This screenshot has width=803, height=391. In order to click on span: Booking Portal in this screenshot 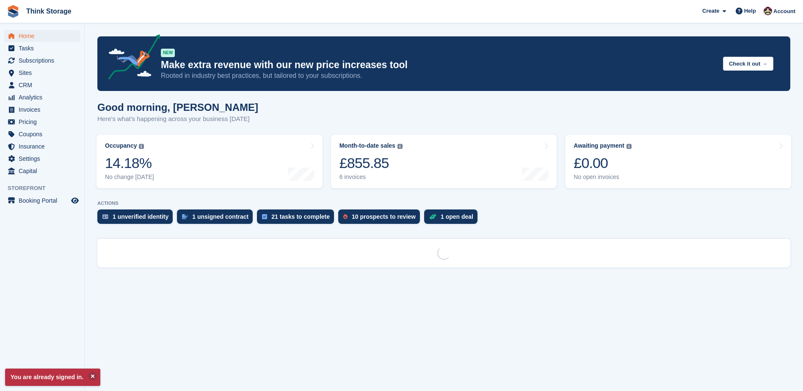, I will do `click(44, 201)`.